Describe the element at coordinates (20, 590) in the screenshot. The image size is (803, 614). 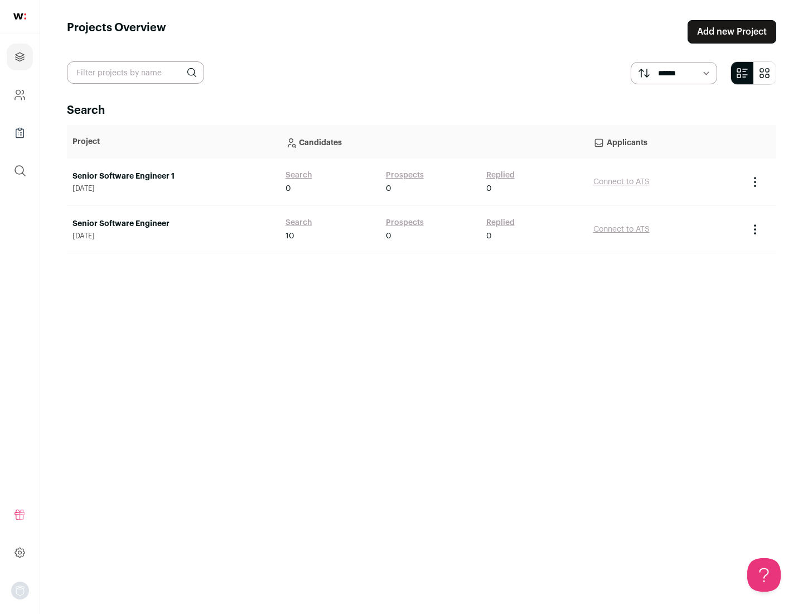
I see `img: nopic.png` at that location.